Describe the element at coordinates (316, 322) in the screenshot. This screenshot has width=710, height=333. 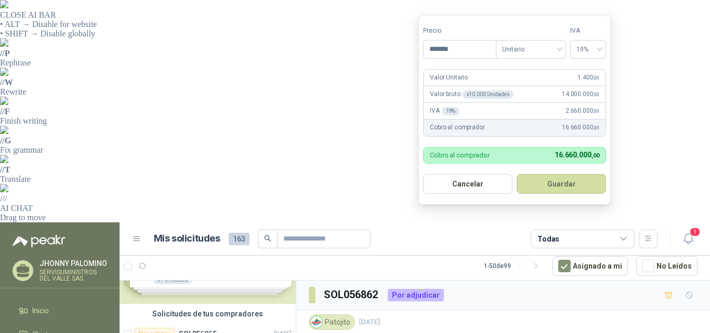
I see `img: Company Logo` at that location.